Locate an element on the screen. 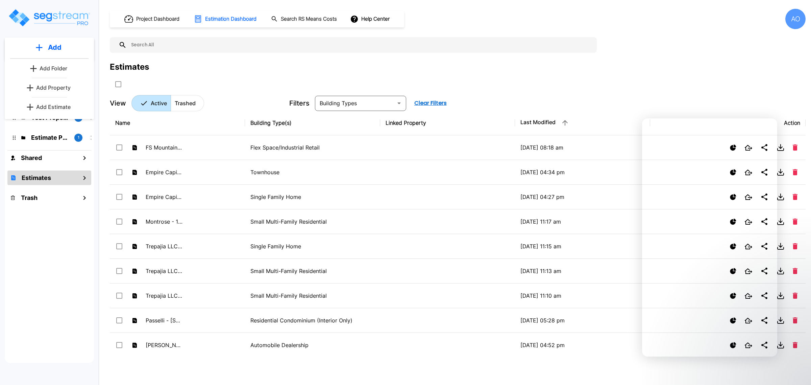  button: Open is located at coordinates (399, 103).